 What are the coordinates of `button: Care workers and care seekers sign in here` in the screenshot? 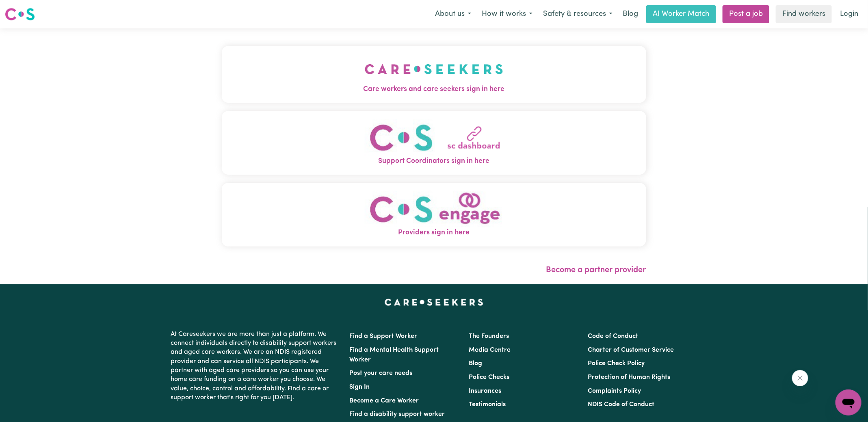 It's located at (434, 74).